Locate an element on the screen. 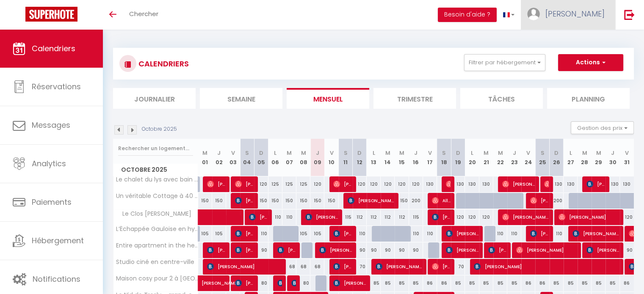 The height and width of the screenshot is (294, 644). button: Filtrer par hébergement is located at coordinates (505, 63).